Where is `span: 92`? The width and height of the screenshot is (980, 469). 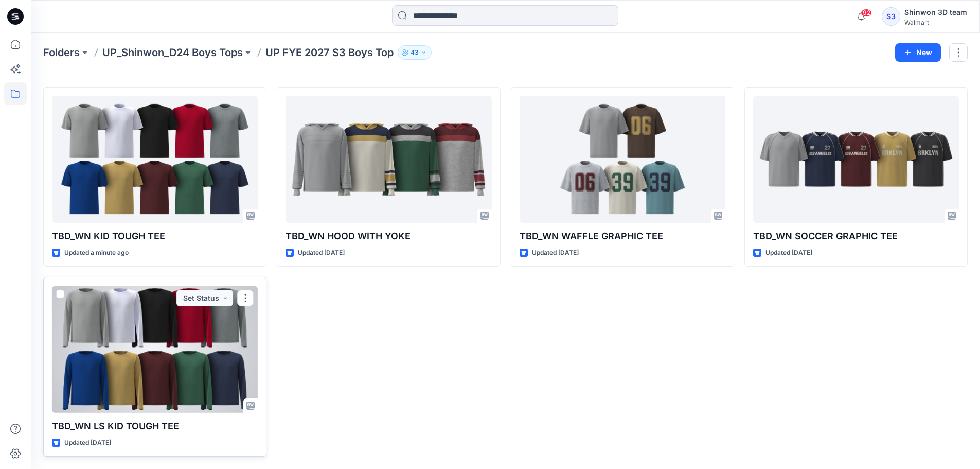
span: 92 is located at coordinates (866, 13).